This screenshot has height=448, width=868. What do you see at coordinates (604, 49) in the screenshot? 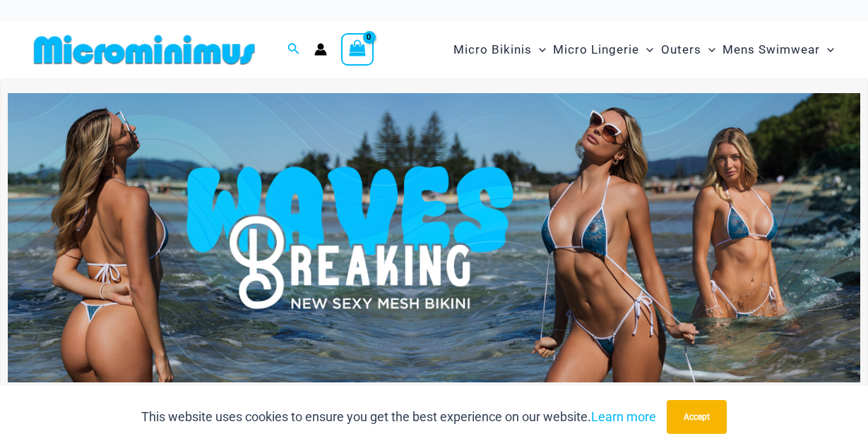
I see `a: Micro LingerieMenu ToggleMenu Toggle` at bounding box center [604, 49].